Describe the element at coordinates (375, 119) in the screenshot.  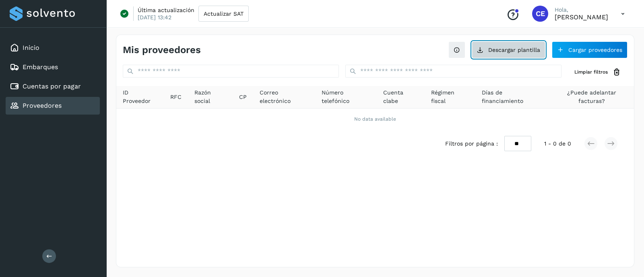
I see `td: No data available` at that location.